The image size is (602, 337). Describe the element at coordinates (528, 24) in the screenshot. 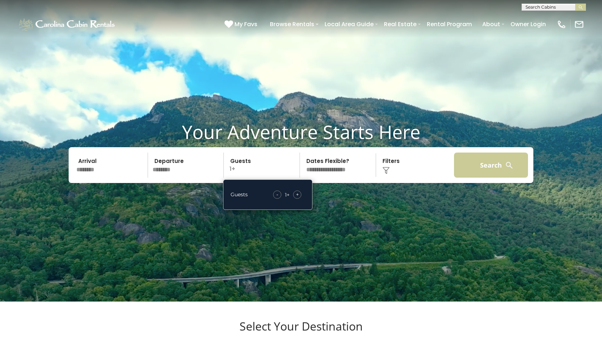

I see `a: Owner Login` at that location.